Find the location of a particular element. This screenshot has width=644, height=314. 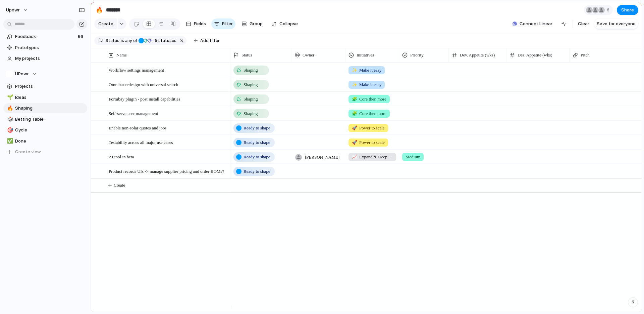

span: 66 is located at coordinates (81, 37).